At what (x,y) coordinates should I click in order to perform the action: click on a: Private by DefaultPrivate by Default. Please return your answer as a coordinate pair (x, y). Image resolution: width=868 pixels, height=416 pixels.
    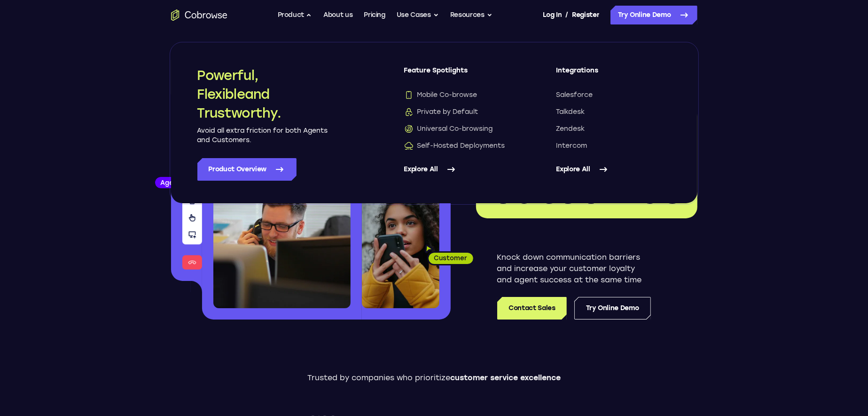
    Looking at the image, I should click on (462, 112).